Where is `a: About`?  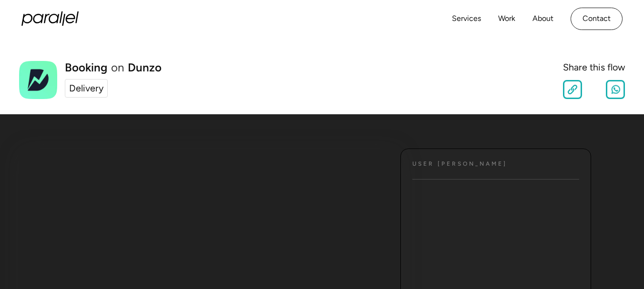 a: About is located at coordinates (543, 19).